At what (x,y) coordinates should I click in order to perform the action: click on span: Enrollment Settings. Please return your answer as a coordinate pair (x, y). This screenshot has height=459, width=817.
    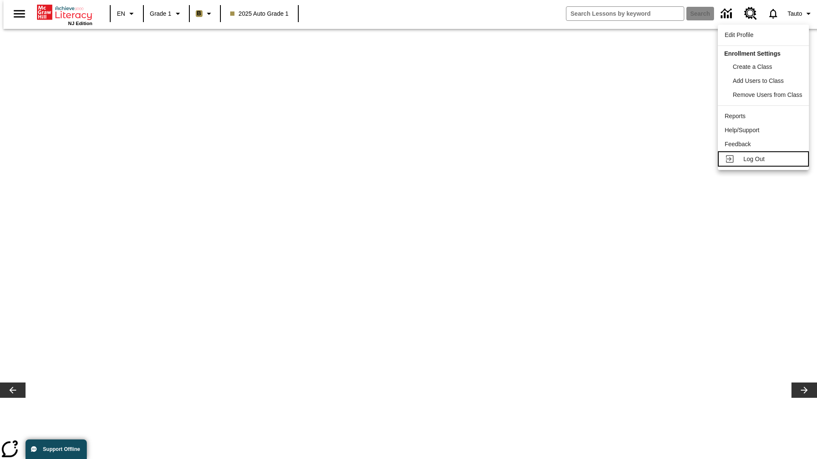
    Looking at the image, I should click on (752, 54).